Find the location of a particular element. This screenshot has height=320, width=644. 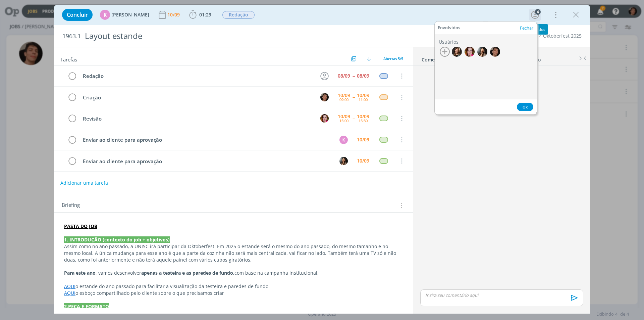

a: Comentários is located at coordinates (436, 58).